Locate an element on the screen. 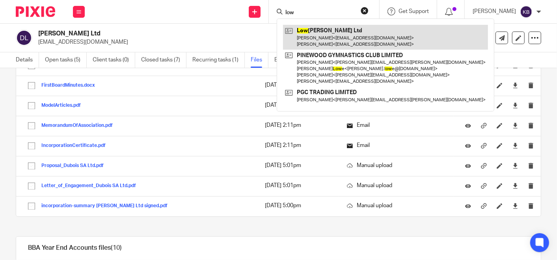 This screenshot has width=557, height=260. button: Clear is located at coordinates (365, 11).